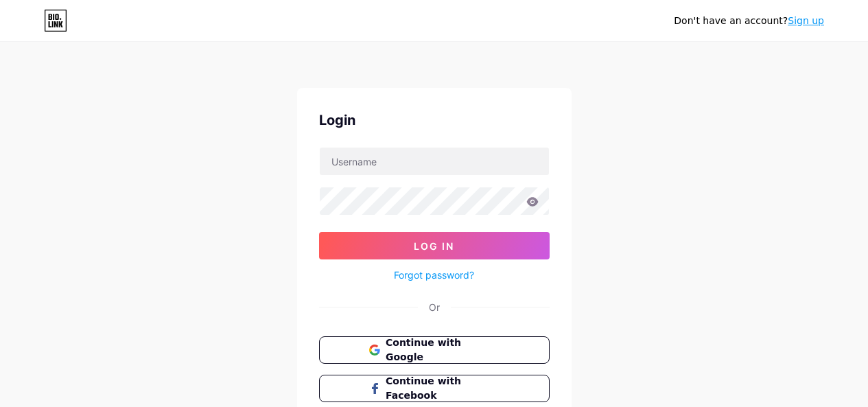 This screenshot has height=407, width=868. I want to click on a: Forgot password?, so click(434, 274).